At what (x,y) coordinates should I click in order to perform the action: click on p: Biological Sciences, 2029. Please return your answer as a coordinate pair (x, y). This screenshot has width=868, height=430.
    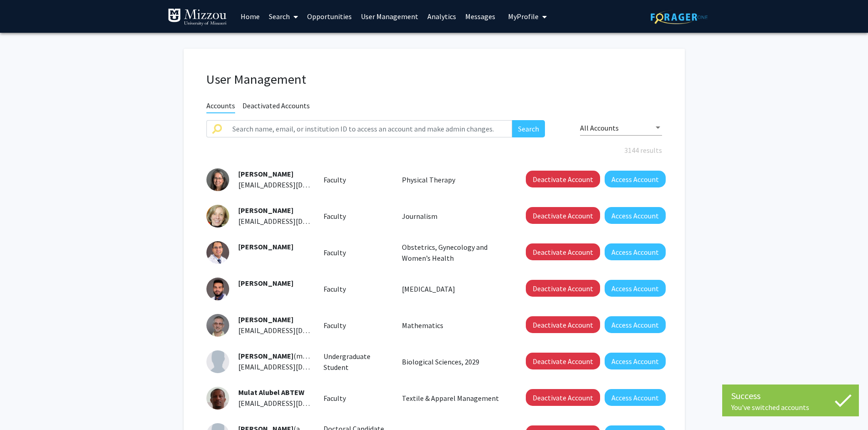
    Looking at the image, I should click on (454, 362).